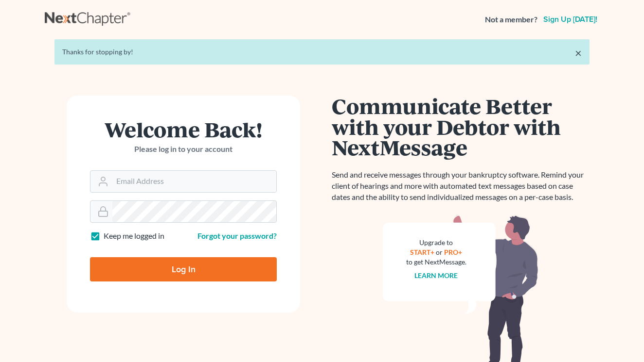  Describe the element at coordinates (183, 149) in the screenshot. I see `p: Please log in to your account` at that location.